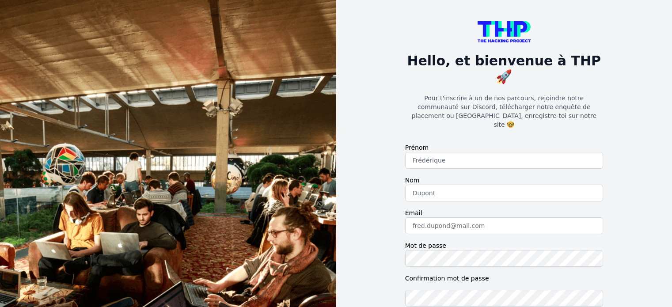  What do you see at coordinates (504, 111) in the screenshot?
I see `p: Pour t'inscrire à un de nos parcours, rejoindre notre communauté sur Discord, télécharger notre e...` at bounding box center [504, 111].